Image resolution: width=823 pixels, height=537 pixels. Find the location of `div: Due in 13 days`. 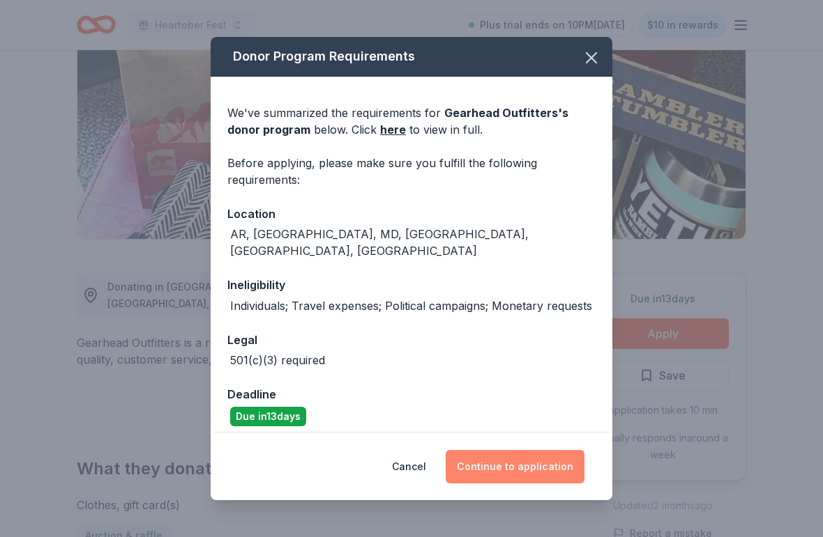

div: Due in 13 days is located at coordinates (268, 417).